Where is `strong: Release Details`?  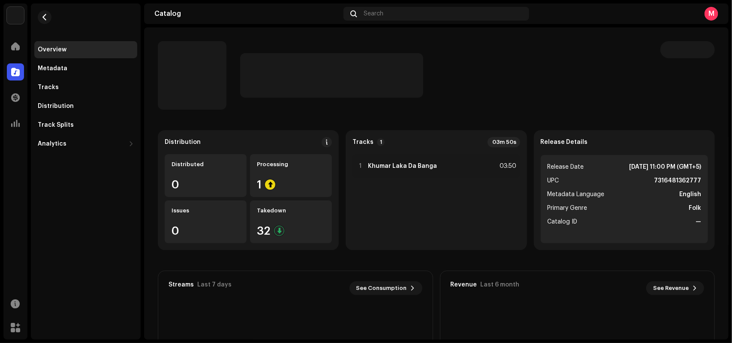
strong: Release Details is located at coordinates (564, 142).